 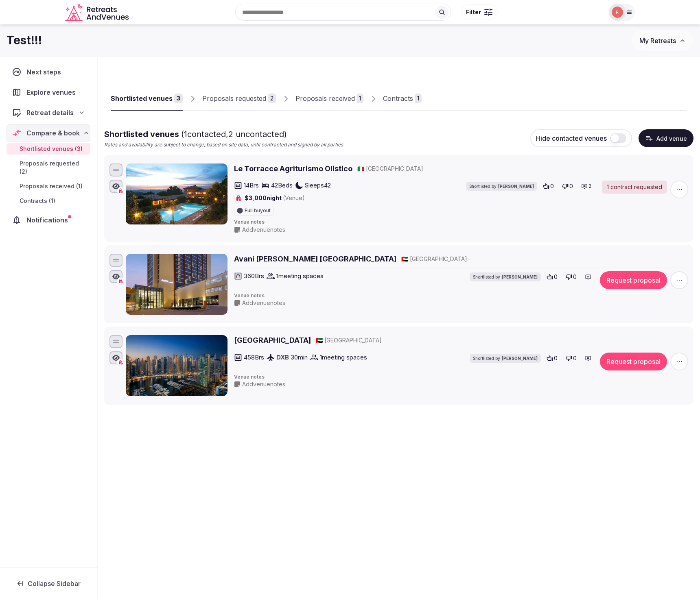 What do you see at coordinates (666, 139) in the screenshot?
I see `button: Add venue` at bounding box center [666, 139].